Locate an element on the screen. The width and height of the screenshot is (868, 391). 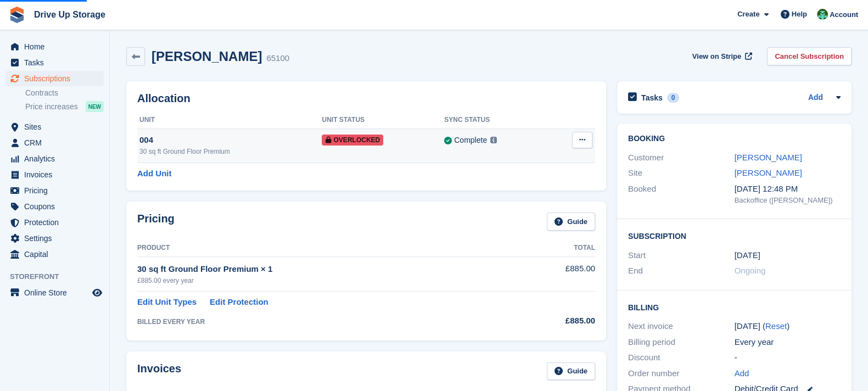
span: CRM is located at coordinates (57, 142).